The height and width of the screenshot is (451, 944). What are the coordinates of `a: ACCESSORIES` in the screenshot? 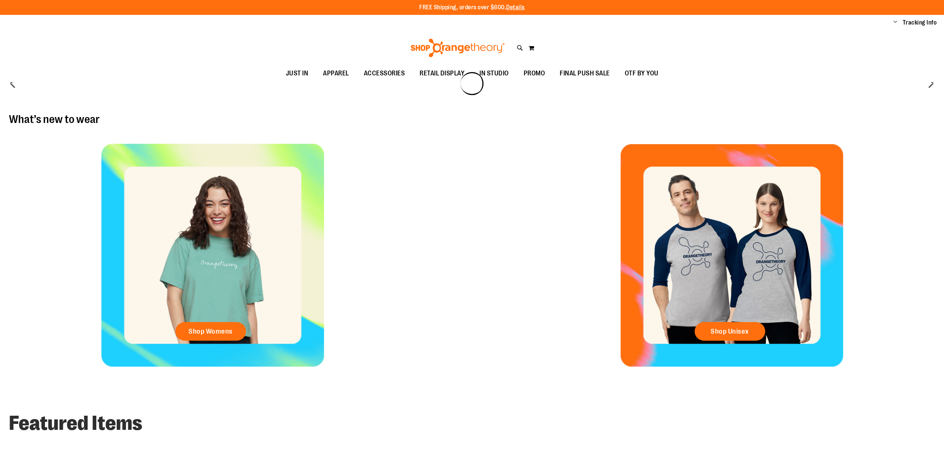 It's located at (384, 74).